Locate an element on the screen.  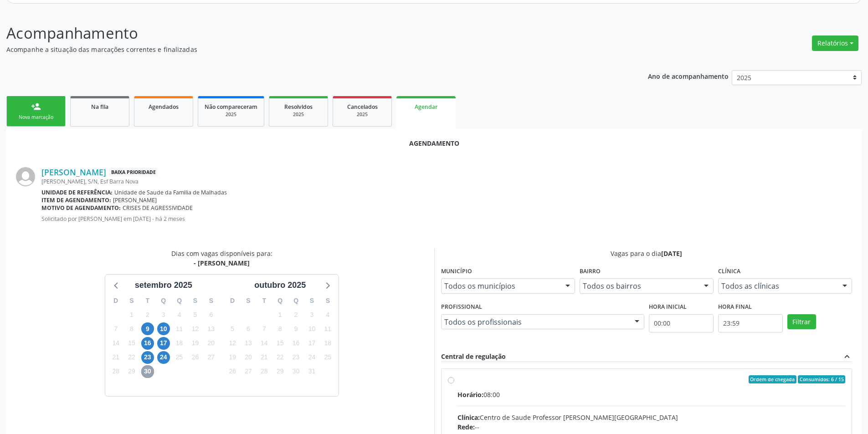
span: sábado, 25 de outubro de 2025 is located at coordinates (328, 358).